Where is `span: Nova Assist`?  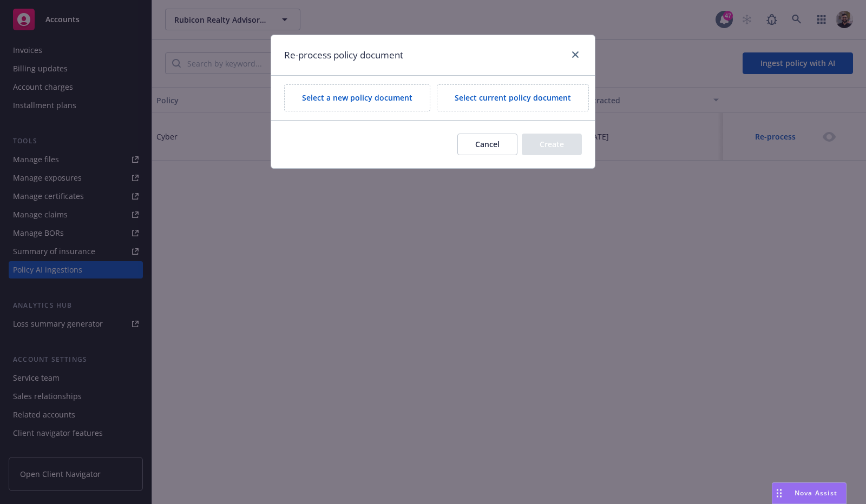
span: Nova Assist is located at coordinates (816, 493).